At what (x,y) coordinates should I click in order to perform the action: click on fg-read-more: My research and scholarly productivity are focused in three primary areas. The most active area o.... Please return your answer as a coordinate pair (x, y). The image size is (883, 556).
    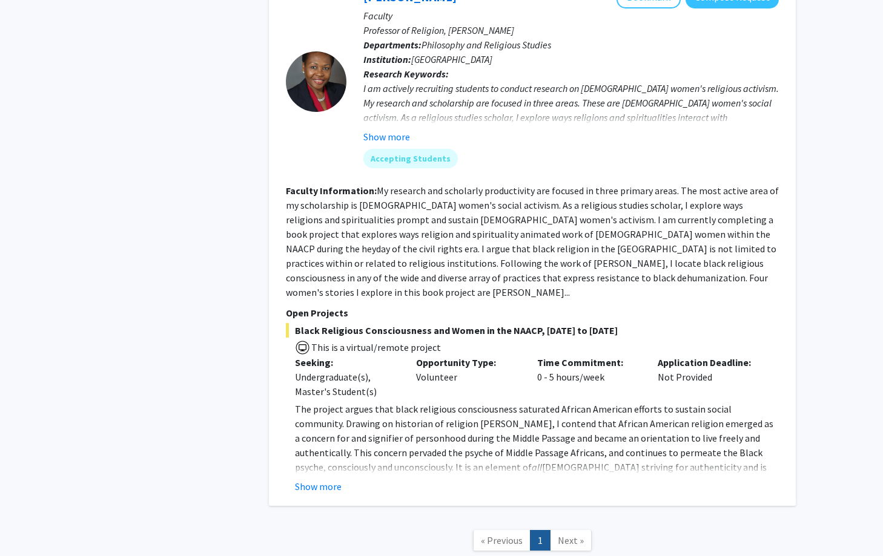
    Looking at the image, I should click on (532, 242).